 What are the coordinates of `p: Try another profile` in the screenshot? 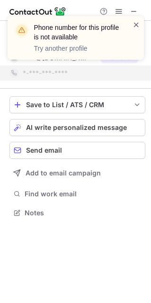 It's located at (78, 48).